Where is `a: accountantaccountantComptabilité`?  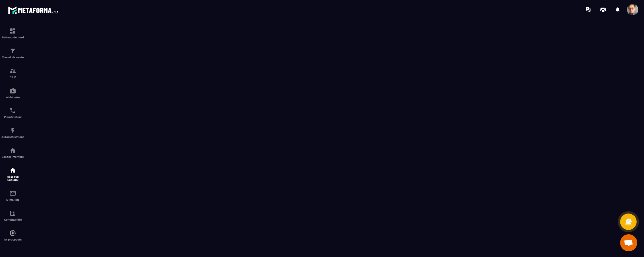
a: accountantaccountantComptabilité is located at coordinates (13, 216).